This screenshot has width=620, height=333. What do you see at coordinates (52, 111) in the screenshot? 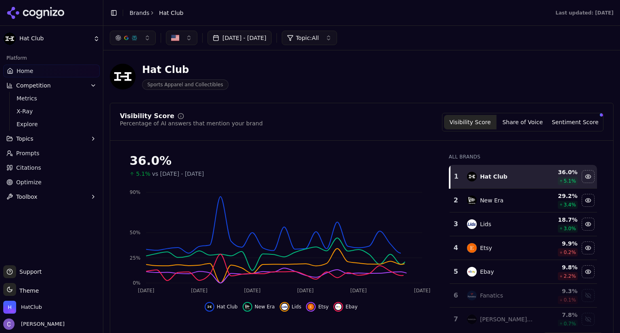
I see `a: X-Ray` at bounding box center [52, 111].